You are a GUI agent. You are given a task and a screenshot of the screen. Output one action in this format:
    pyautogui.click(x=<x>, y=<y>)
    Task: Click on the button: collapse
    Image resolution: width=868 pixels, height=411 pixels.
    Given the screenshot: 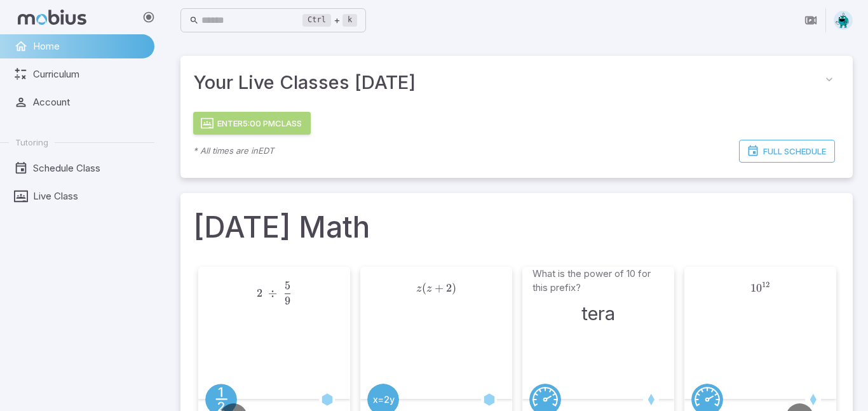 What is the action you would take?
    pyautogui.click(x=829, y=79)
    